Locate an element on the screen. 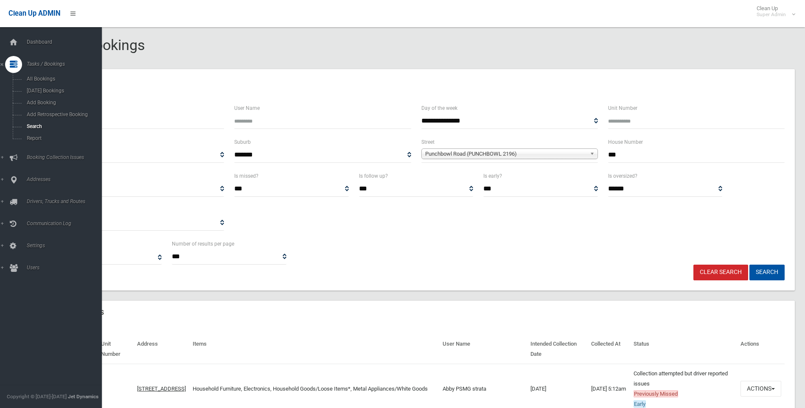 Image resolution: width=805 pixels, height=408 pixels. th: User Name is located at coordinates (483, 349).